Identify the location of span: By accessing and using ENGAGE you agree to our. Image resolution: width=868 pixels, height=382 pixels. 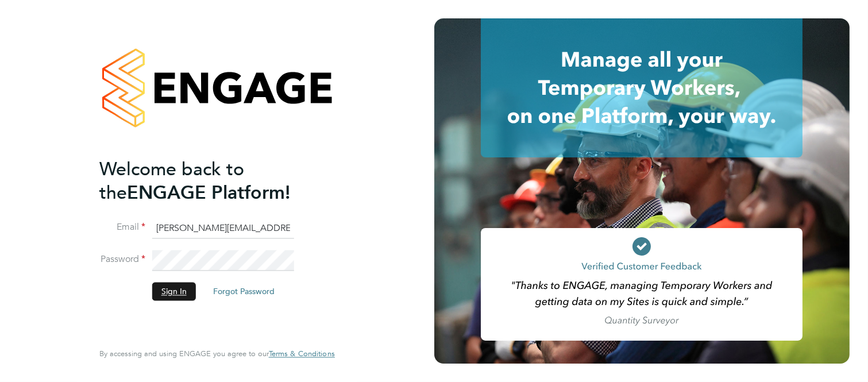
(217, 354).